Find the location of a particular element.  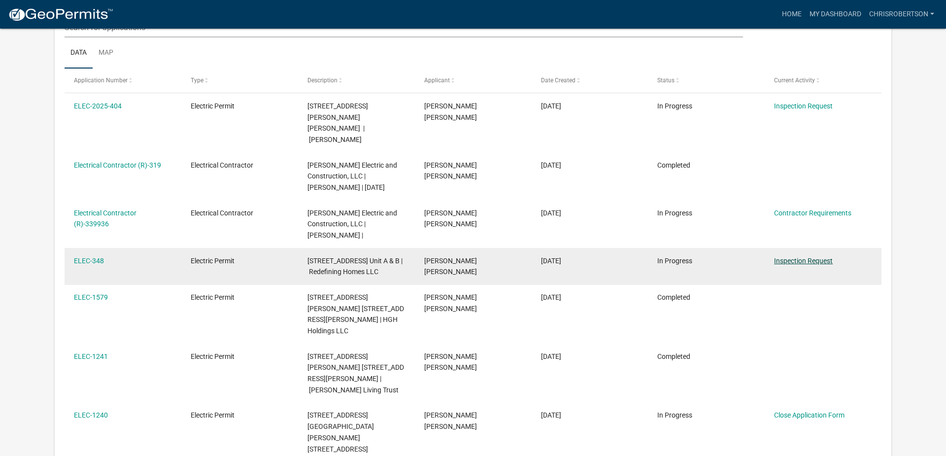

datatable-header-cell: Current Activity is located at coordinates (823, 80).